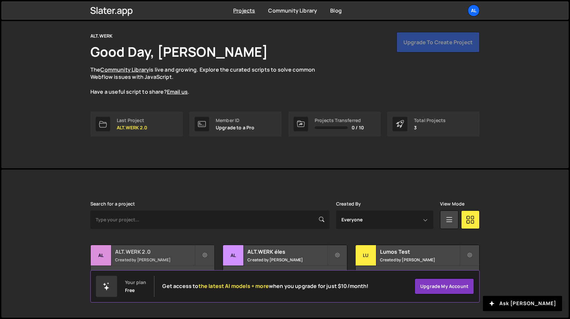 The image size is (570, 319). What do you see at coordinates (265, 286) in the screenshot?
I see `h2: Get access to when you upgrade for just $10/month!` at bounding box center [265, 286].